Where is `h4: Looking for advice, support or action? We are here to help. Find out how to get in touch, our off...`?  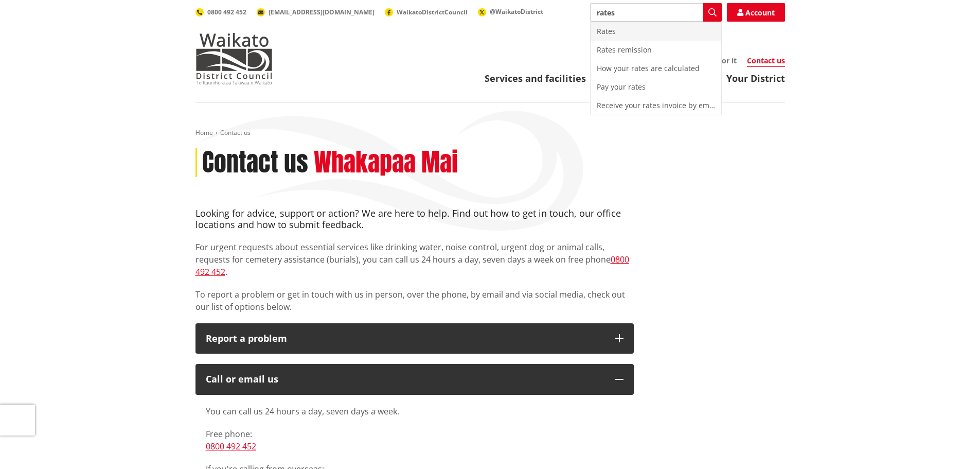
h4: Looking for advice, support or action? We are here to help. Find out how to get in touch, our off... is located at coordinates (415, 219).